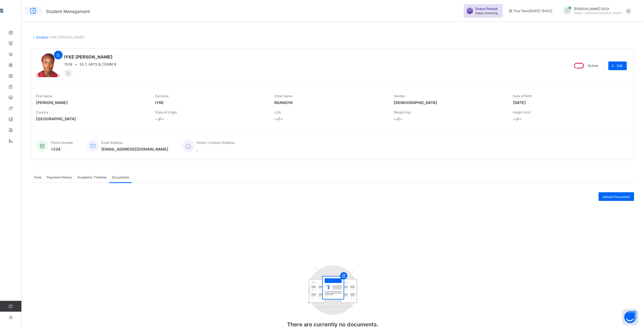  Describe the element at coordinates (620, 65) in the screenshot. I see `span: Edit` at that location.